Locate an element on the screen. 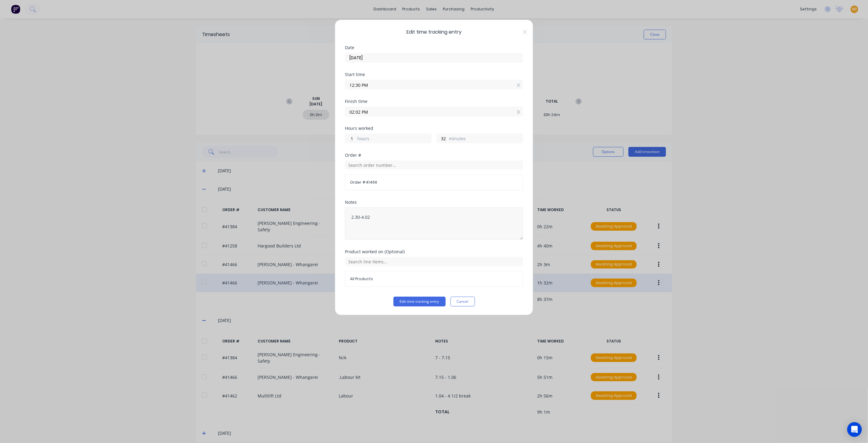 The image size is (868, 443). div: Product worked on (Optional) is located at coordinates (434, 251).